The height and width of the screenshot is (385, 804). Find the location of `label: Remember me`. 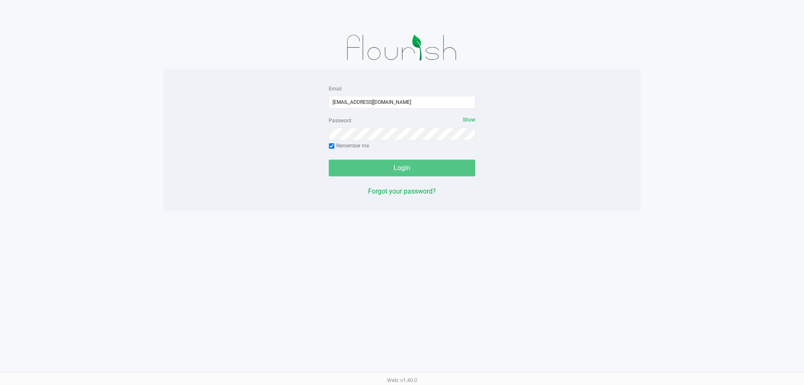

label: Remember me is located at coordinates (349, 146).